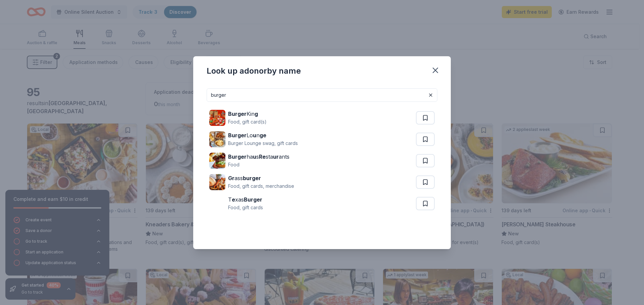 The image size is (644, 305). What do you see at coordinates (322, 95) in the screenshot?
I see `input: Search` at bounding box center [322, 95].